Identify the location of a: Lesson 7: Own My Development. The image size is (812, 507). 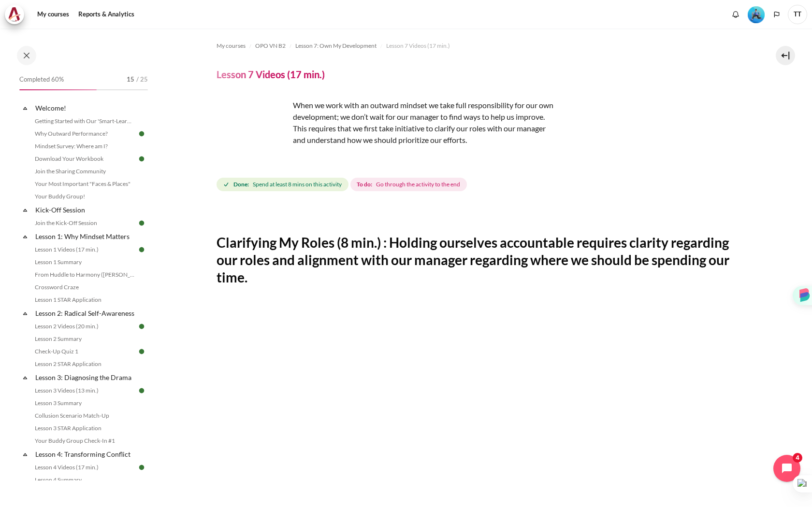
(336, 46).